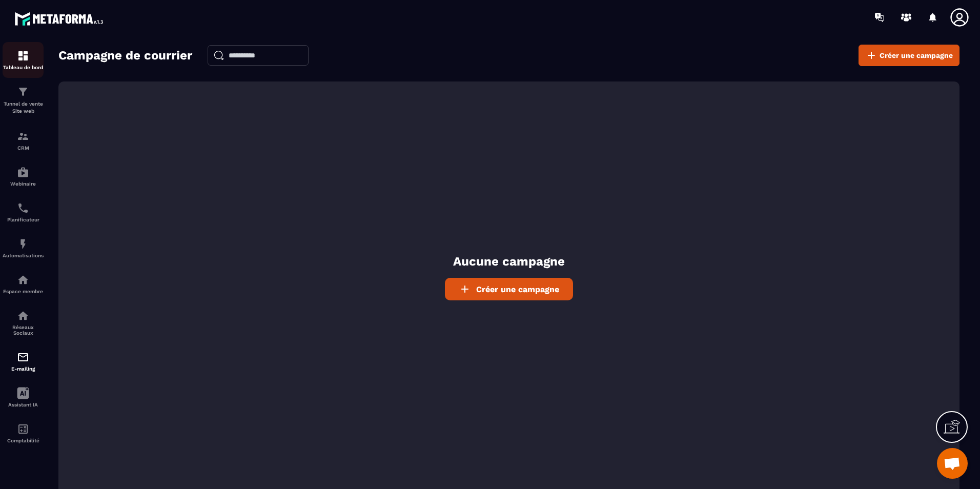 The height and width of the screenshot is (489, 980). Describe the element at coordinates (23, 284) in the screenshot. I see `a: automationsautomationsEspace membre` at that location.